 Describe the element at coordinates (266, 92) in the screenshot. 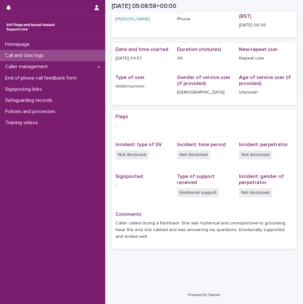

I see `p: Unknown` at that location.